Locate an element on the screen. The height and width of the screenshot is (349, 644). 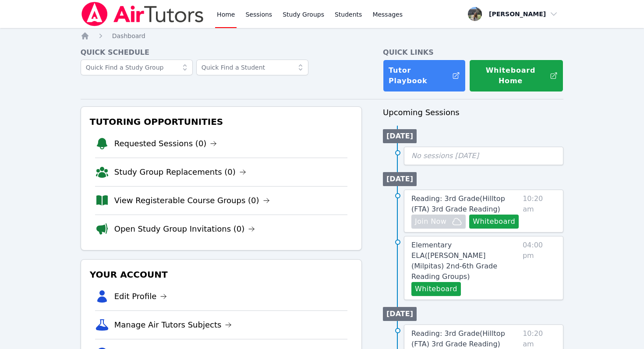
input: Quick Find a Study Group is located at coordinates (137, 68).